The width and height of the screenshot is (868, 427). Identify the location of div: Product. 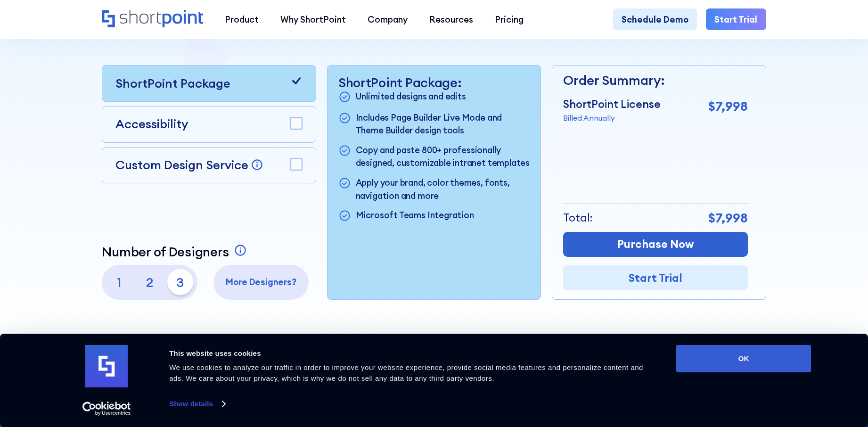
(242, 20).